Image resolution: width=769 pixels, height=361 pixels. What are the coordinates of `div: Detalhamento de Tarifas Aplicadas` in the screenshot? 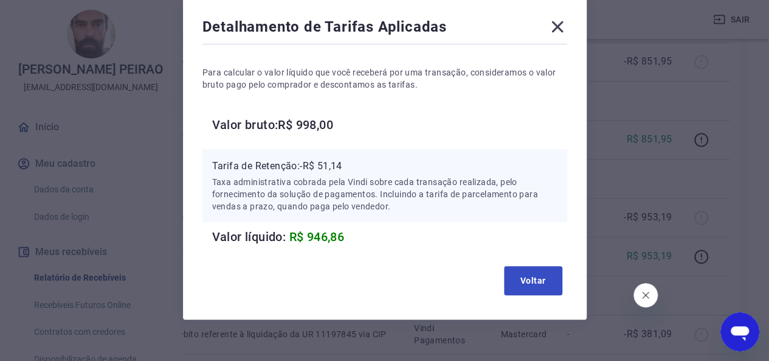 It's located at (385, 29).